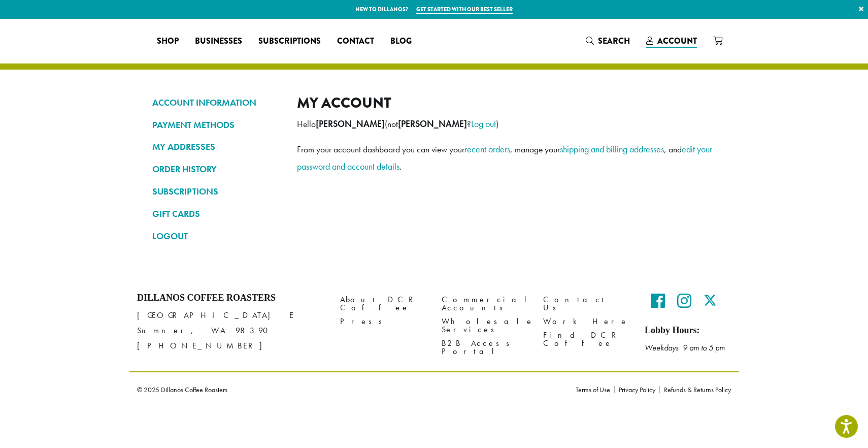 This screenshot has height=448, width=868. What do you see at coordinates (688, 331) in the screenshot?
I see `h5: Lobby Hours:` at bounding box center [688, 331].